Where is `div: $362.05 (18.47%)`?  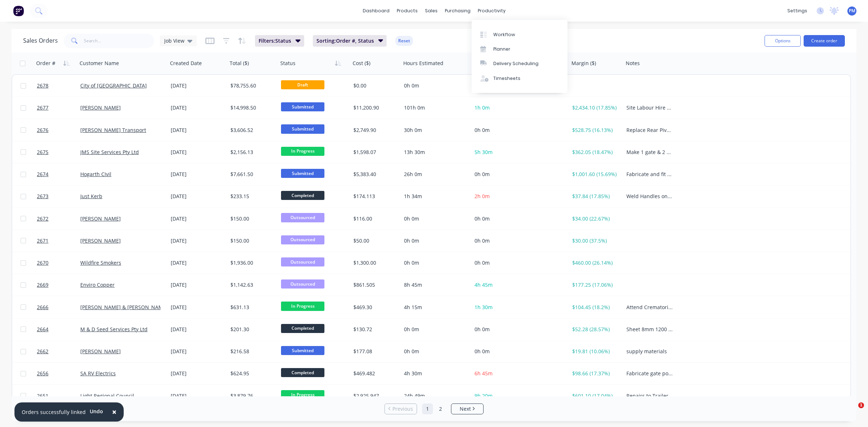
div: $362.05 (18.47%) is located at coordinates (595, 152).